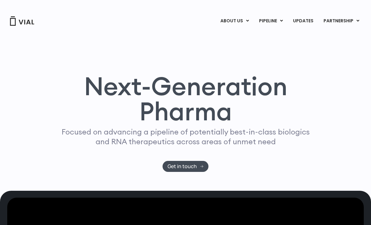 The height and width of the screenshot is (225, 371). What do you see at coordinates (234, 21) in the screenshot?
I see `a: ABOUT USMenu Toggle` at bounding box center [234, 21].